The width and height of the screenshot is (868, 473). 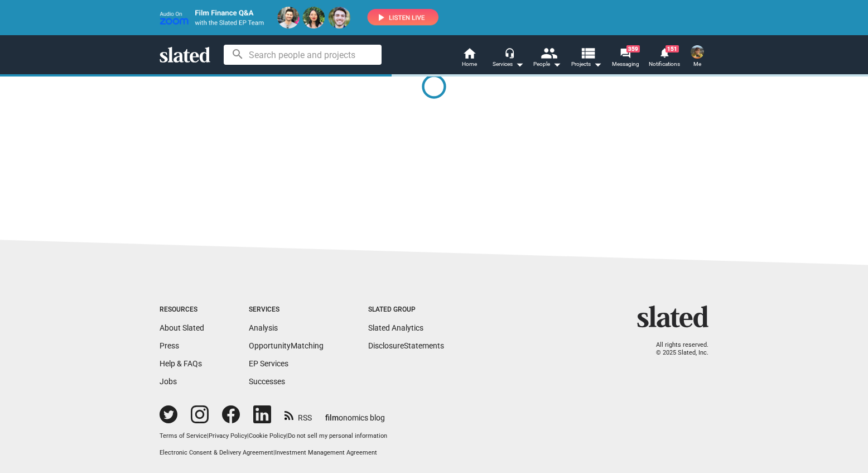 I want to click on a: RSS, so click(x=297, y=414).